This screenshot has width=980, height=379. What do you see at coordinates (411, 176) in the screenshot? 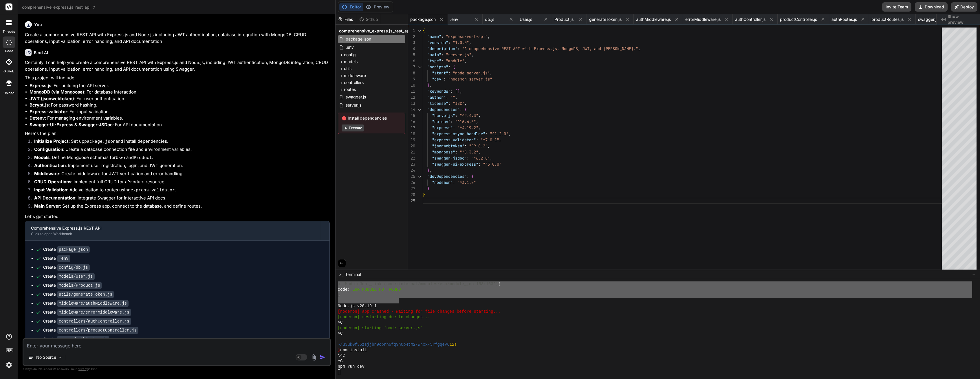
I see `div: 25` at bounding box center [411, 176].